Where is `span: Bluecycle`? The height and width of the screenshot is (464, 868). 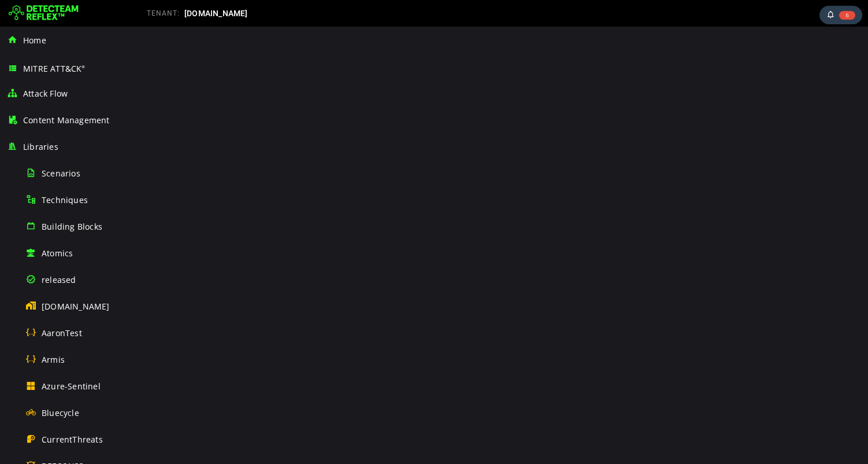
span: Bluecycle is located at coordinates (60, 412).